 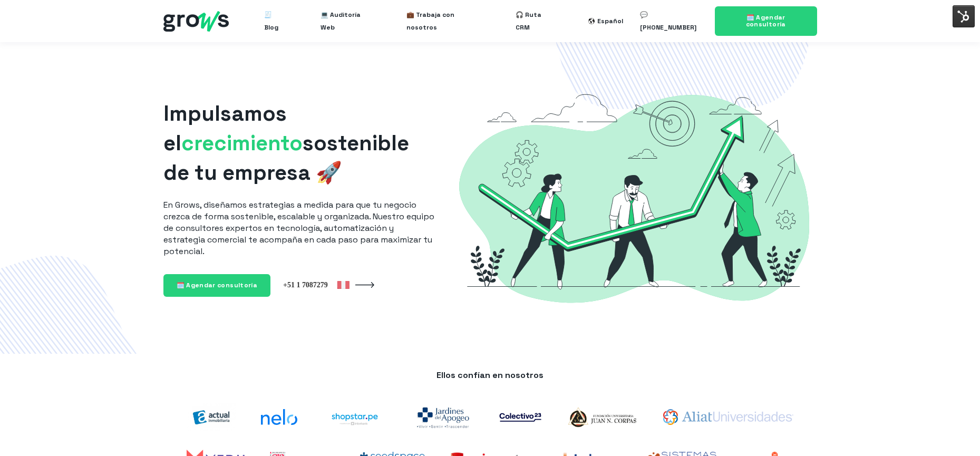 I want to click on img: Grows Perú, so click(x=317, y=285).